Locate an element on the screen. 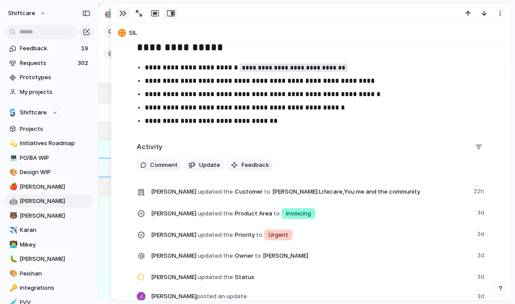 Image resolution: width=515 pixels, height=304 pixels. span: PO/BA WIP is located at coordinates (55, 158).